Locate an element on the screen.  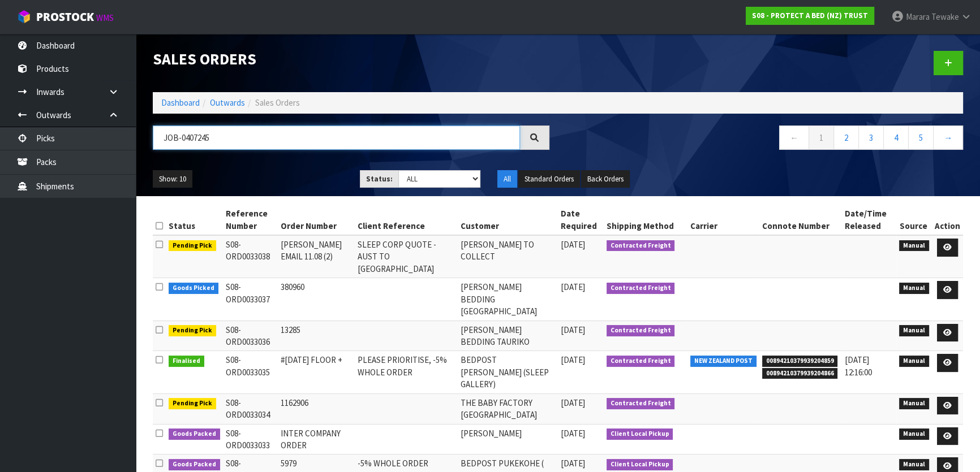
button: Show: 10 is located at coordinates (172, 179).